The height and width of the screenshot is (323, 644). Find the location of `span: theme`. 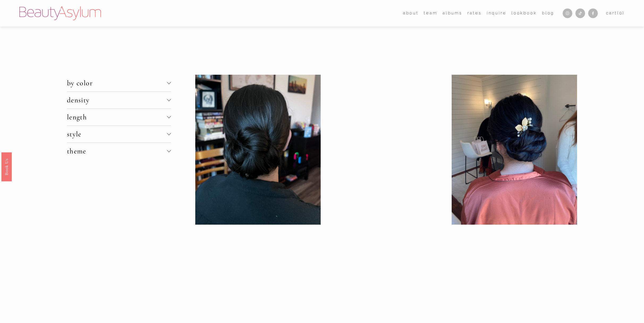

span: theme is located at coordinates (117, 151).